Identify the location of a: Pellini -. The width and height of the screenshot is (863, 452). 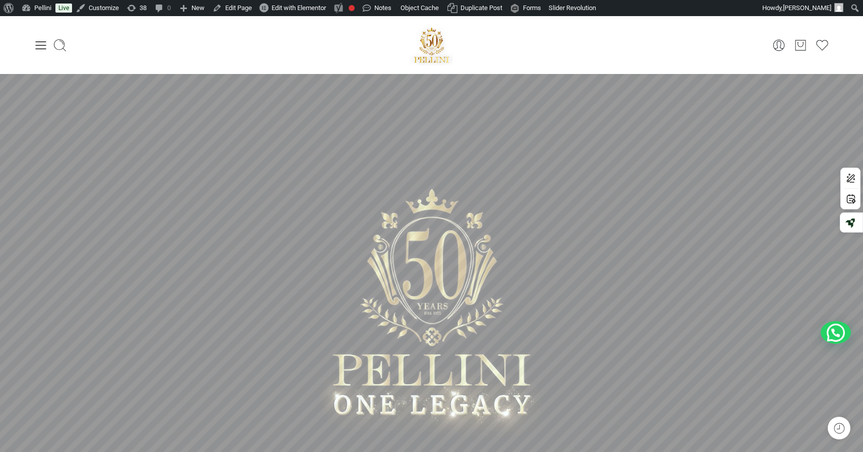
(432, 45).